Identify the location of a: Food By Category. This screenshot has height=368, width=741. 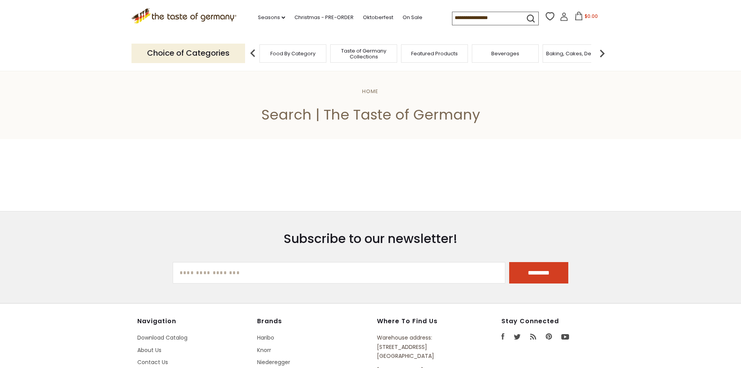
(293, 53).